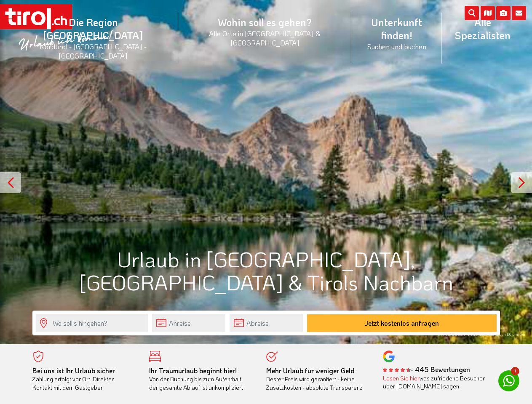 This screenshot has width=532, height=404. Describe the element at coordinates (515, 371) in the screenshot. I see `span: 1` at that location.